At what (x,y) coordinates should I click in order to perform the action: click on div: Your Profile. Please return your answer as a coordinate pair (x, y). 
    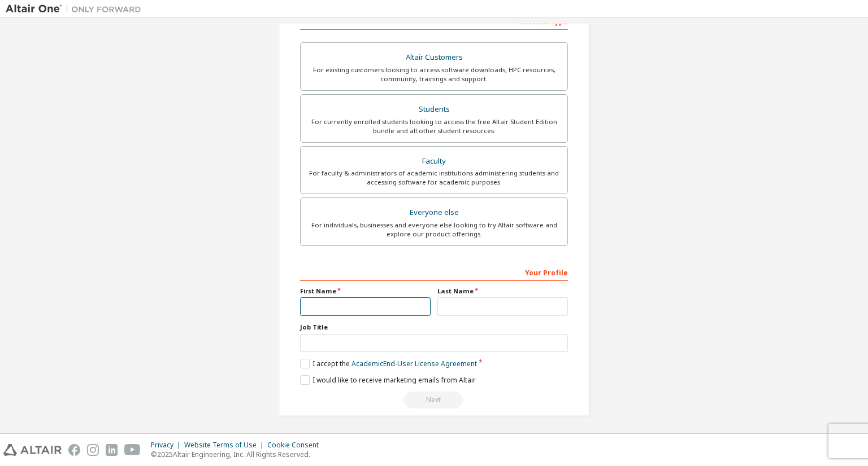
    Looking at the image, I should click on (434, 272).